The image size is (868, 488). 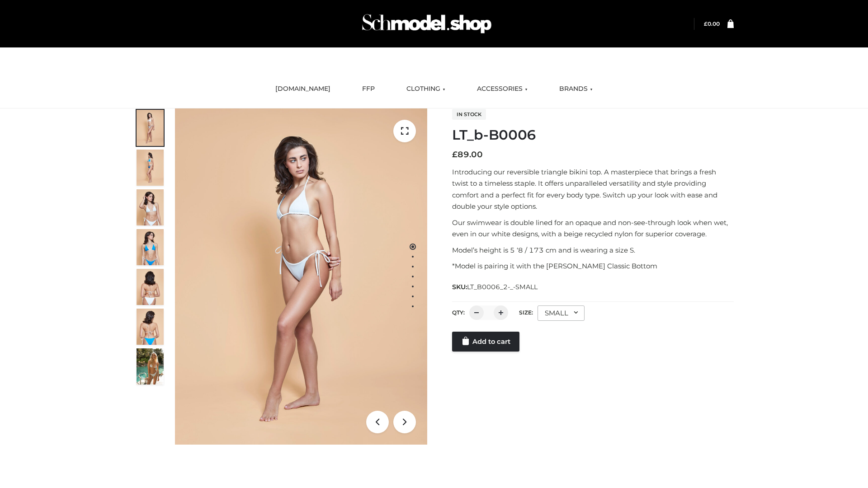 I want to click on a: CLOTHING, so click(x=427, y=89).